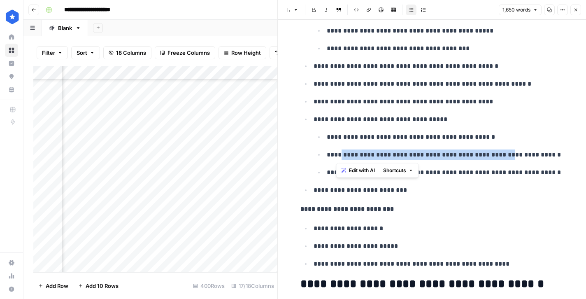  Describe the element at coordinates (517, 10) in the screenshot. I see `span: 1,650 words` at that location.